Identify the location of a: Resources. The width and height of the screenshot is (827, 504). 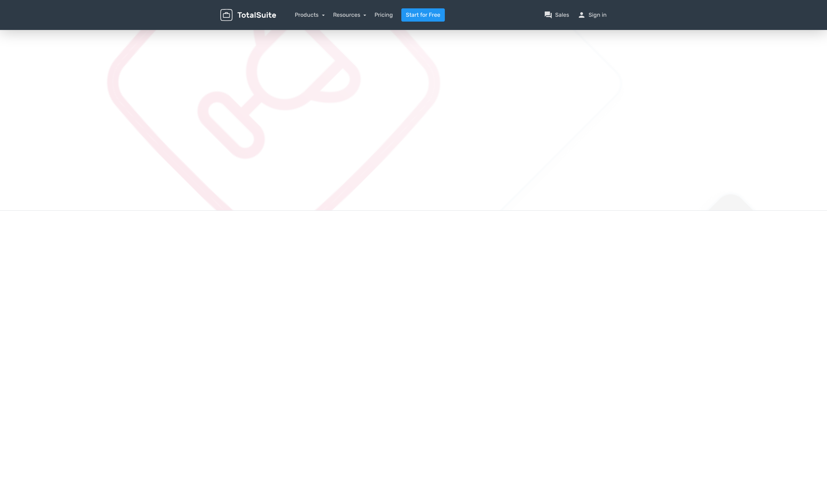
(350, 14).